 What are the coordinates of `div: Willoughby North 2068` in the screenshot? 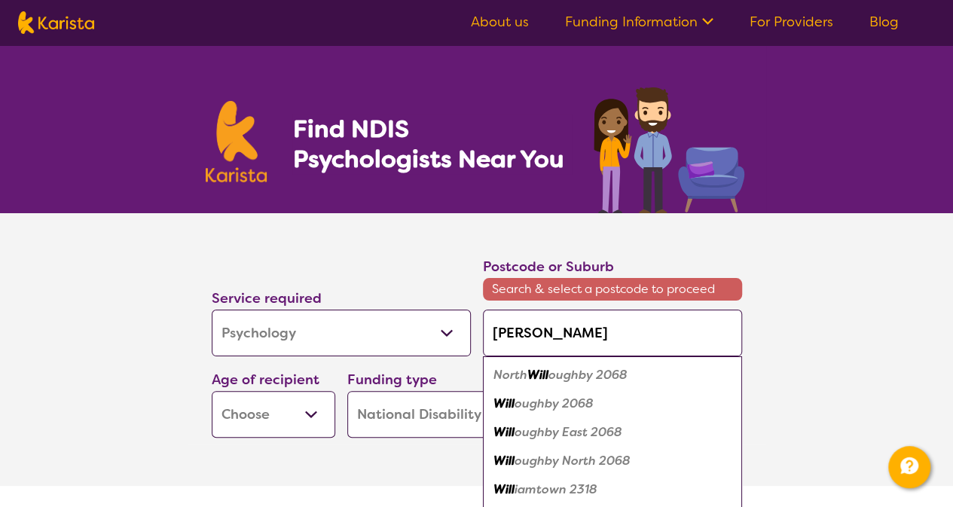 It's located at (613, 461).